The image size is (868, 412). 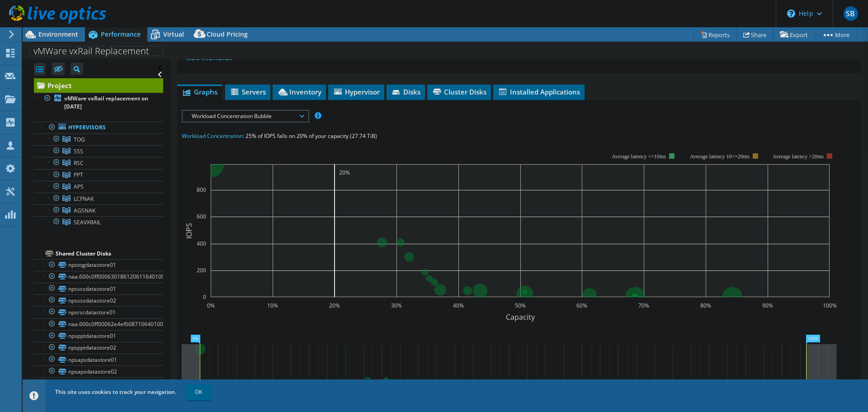 I want to click on a: TOG, so click(x=99, y=139).